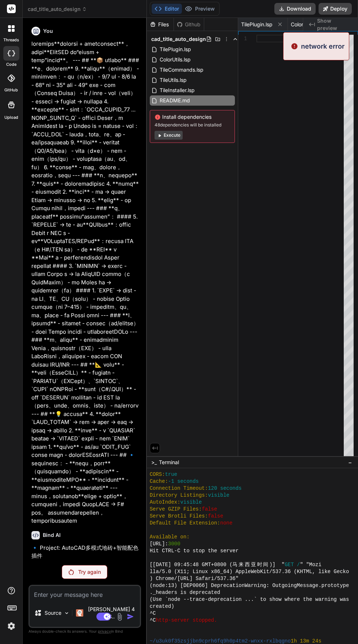  What do you see at coordinates (165, 502) in the screenshot?
I see `span: AutoIndex:` at bounding box center [165, 502].